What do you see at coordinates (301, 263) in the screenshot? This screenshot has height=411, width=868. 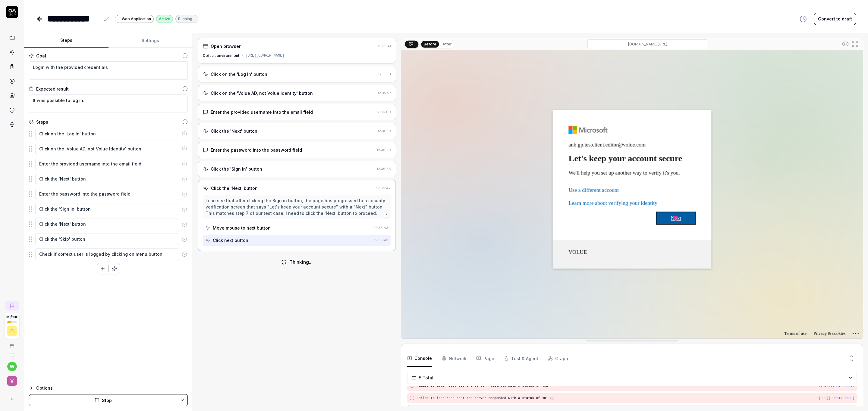 I see `div: Thinking...` at bounding box center [301, 263].